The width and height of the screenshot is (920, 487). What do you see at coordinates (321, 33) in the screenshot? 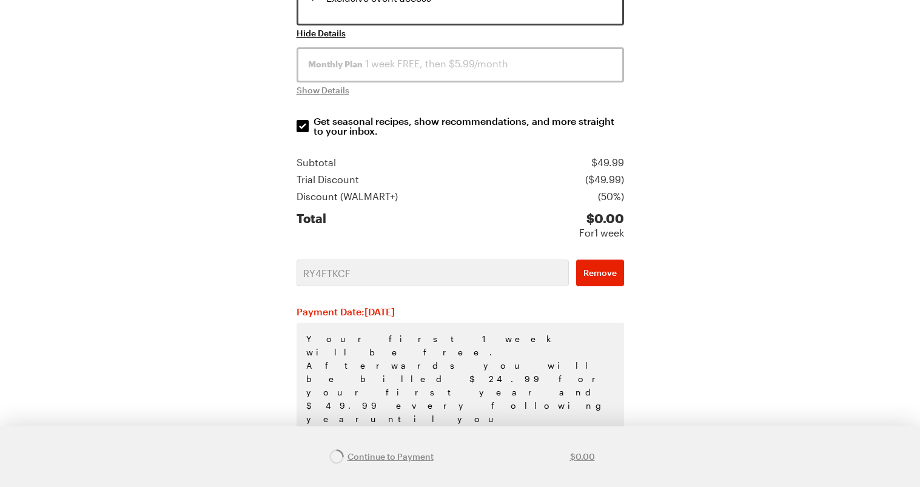
I see `span: Hide Details` at bounding box center [321, 33].